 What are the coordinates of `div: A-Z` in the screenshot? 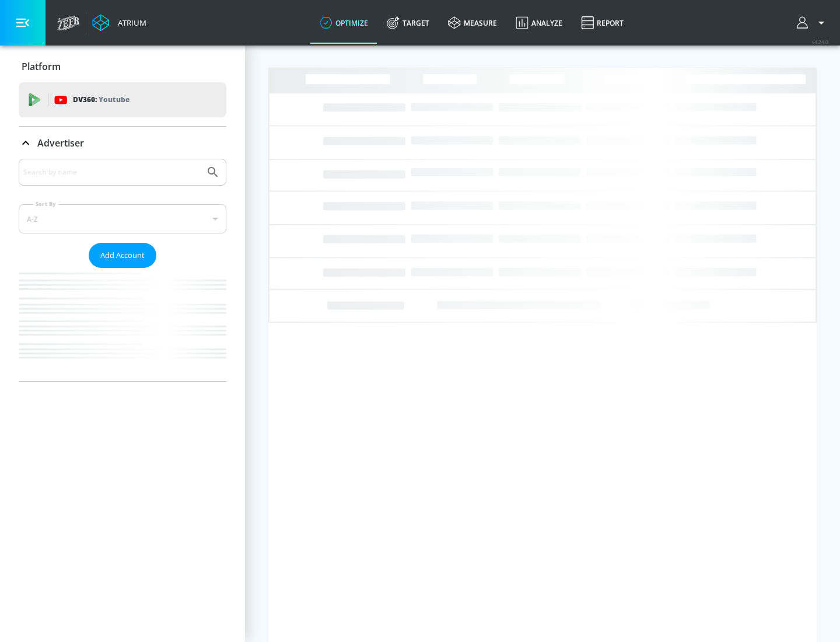 It's located at (123, 219).